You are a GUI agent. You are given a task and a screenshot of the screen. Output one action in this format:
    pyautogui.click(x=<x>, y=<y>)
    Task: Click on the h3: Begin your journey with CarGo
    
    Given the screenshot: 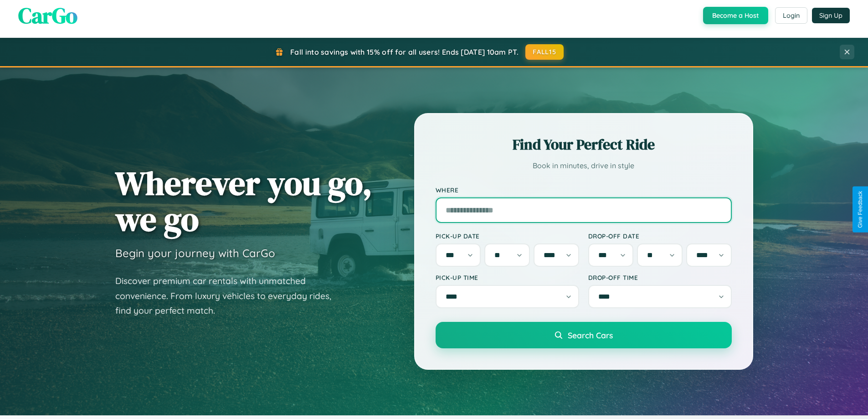 What is the action you would take?
    pyautogui.click(x=195, y=253)
    